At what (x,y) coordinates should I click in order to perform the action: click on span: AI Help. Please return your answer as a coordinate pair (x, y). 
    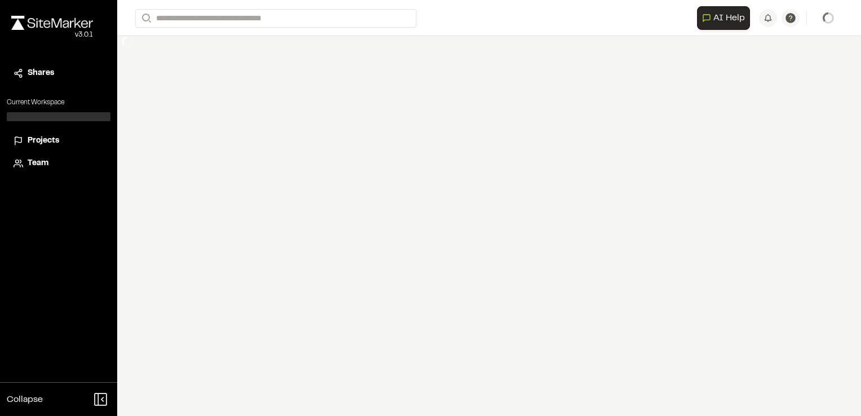
    Looking at the image, I should click on (729, 18).